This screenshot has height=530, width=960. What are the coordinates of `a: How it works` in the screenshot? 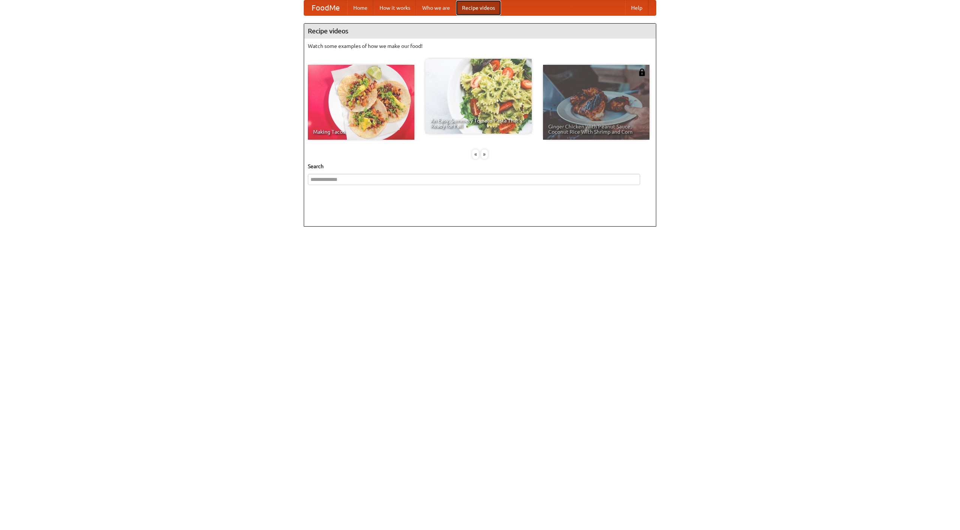 It's located at (395, 8).